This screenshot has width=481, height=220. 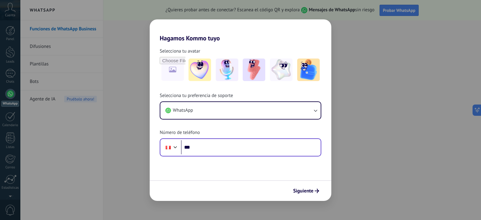 I want to click on button: Siguiente, so click(x=306, y=191).